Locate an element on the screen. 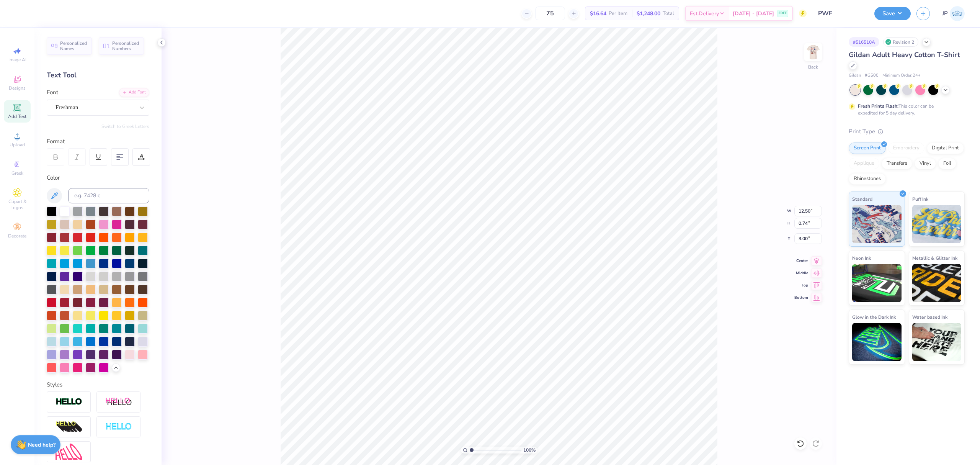 The height and width of the screenshot is (465, 980). span: Puff Ink is located at coordinates (920, 199).